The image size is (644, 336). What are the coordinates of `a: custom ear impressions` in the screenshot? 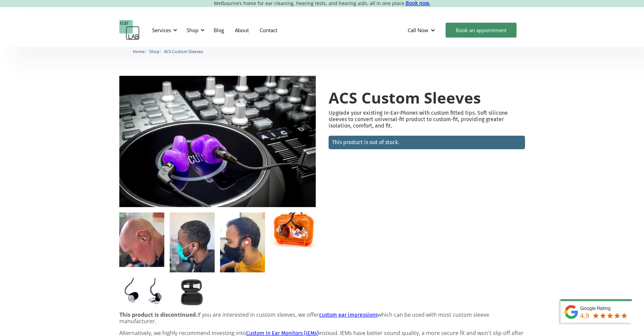 It's located at (348, 315).